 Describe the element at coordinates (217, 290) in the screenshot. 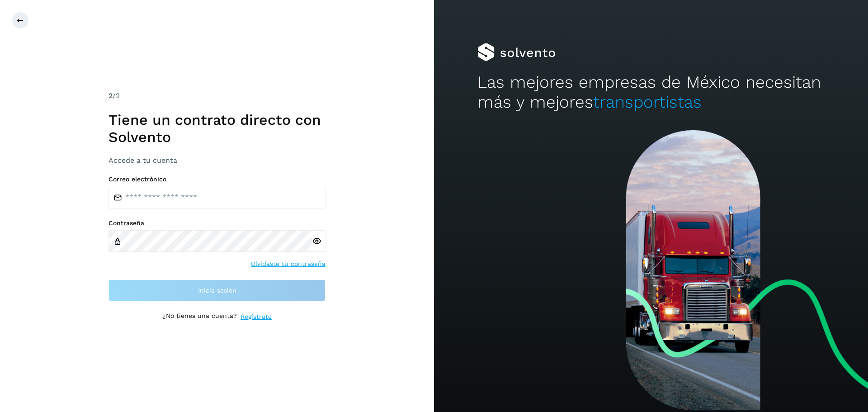

I see `span: Inicia sesión` at that location.